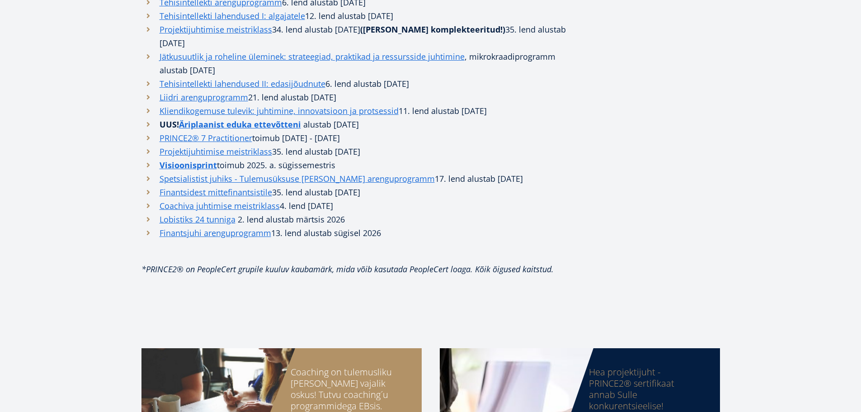  I want to click on li: toimub 2025. a. sügissemestris, so click(356, 165).